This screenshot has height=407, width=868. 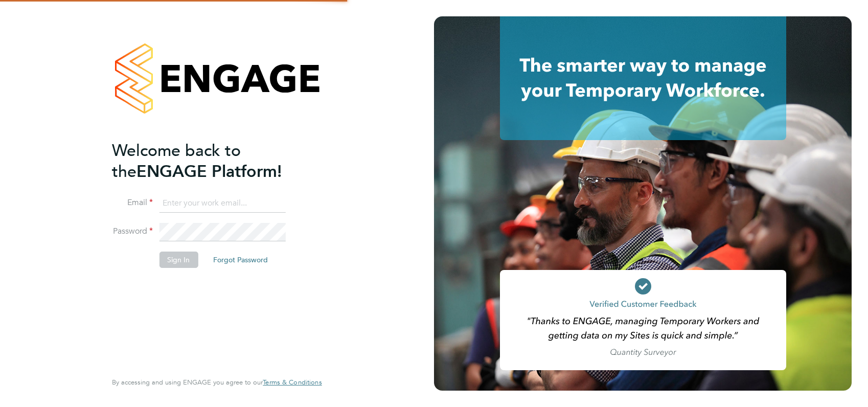 I want to click on input: Enter your work email..., so click(x=222, y=204).